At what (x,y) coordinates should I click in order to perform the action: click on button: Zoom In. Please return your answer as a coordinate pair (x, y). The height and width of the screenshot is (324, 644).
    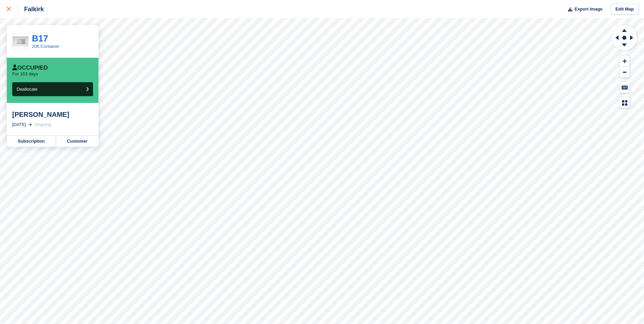
    Looking at the image, I should click on (624, 61).